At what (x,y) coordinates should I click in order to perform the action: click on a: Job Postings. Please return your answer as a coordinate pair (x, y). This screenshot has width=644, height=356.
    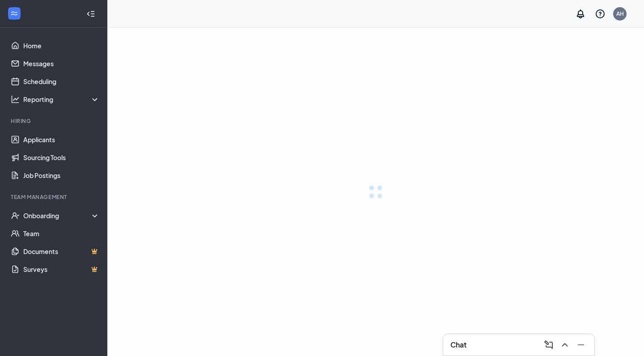
    Looking at the image, I should click on (61, 175).